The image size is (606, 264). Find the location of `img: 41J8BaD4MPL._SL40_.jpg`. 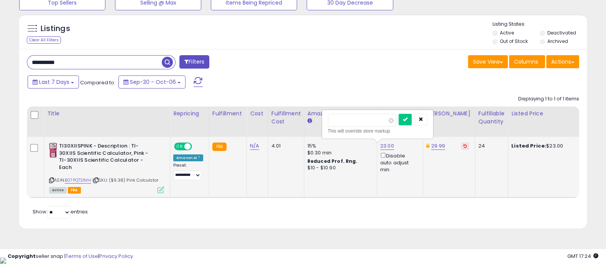

img: 41J8BaD4MPL._SL40_.jpg is located at coordinates (53, 150).